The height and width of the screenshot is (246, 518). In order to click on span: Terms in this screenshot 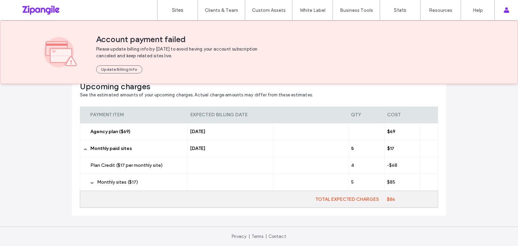, I will do `click(258, 236)`.